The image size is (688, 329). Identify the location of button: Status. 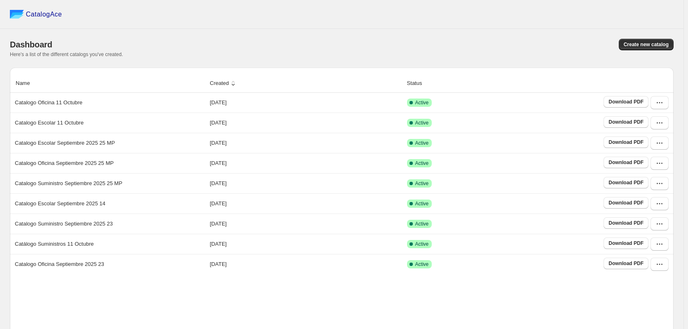
(419, 83).